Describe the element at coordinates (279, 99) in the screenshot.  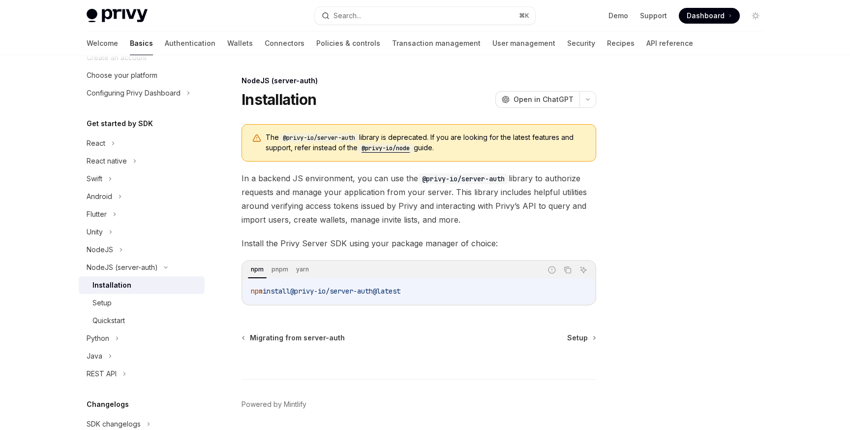
I see `h1: Installation` at that location.